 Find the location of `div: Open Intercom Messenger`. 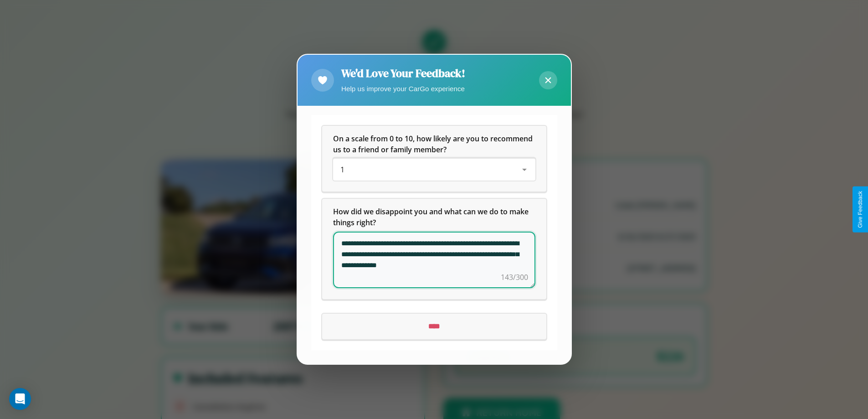

div: Open Intercom Messenger is located at coordinates (20, 398).